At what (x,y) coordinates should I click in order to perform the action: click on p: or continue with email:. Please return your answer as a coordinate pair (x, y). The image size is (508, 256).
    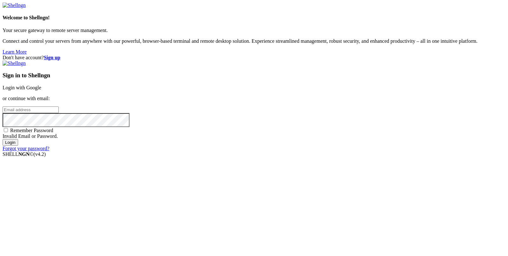
    Looking at the image, I should click on (254, 99).